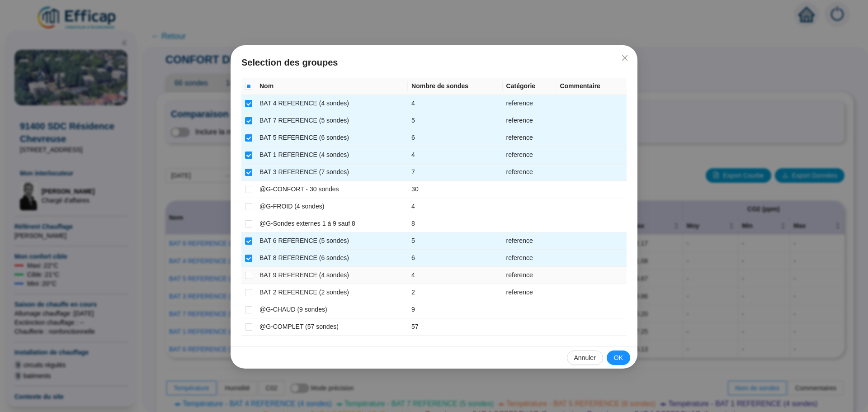 Image resolution: width=868 pixels, height=412 pixels. Describe the element at coordinates (332, 327) in the screenshot. I see `td: @G-COMPLET (57 sondes)` at that location.